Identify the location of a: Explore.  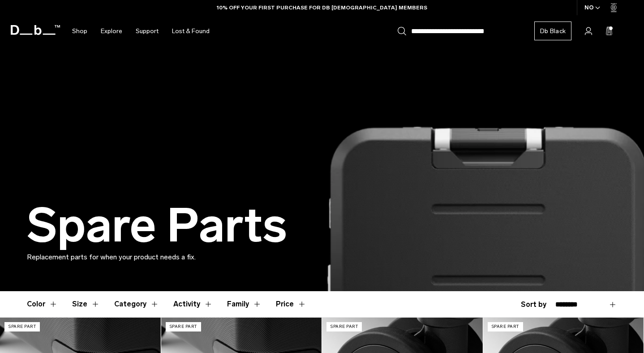
(112, 31).